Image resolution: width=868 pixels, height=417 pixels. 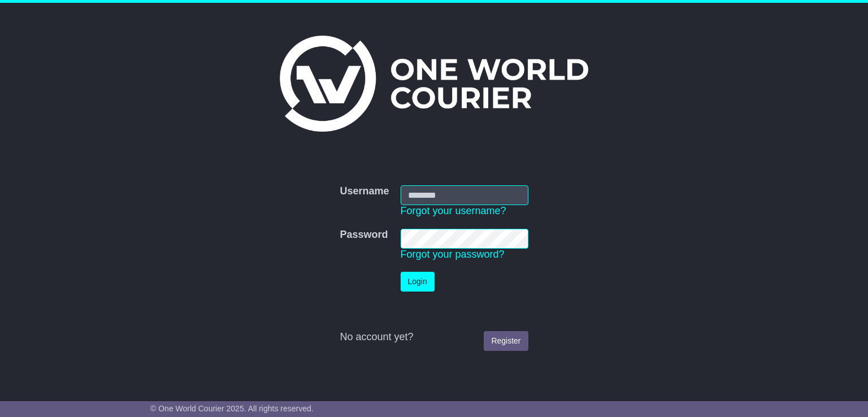 I want to click on label: Password, so click(x=364, y=235).